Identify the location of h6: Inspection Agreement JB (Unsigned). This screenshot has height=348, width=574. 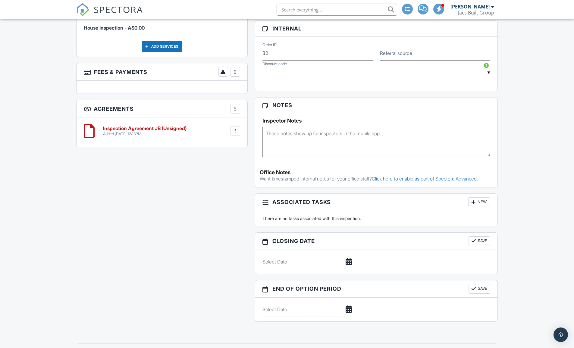
(145, 128).